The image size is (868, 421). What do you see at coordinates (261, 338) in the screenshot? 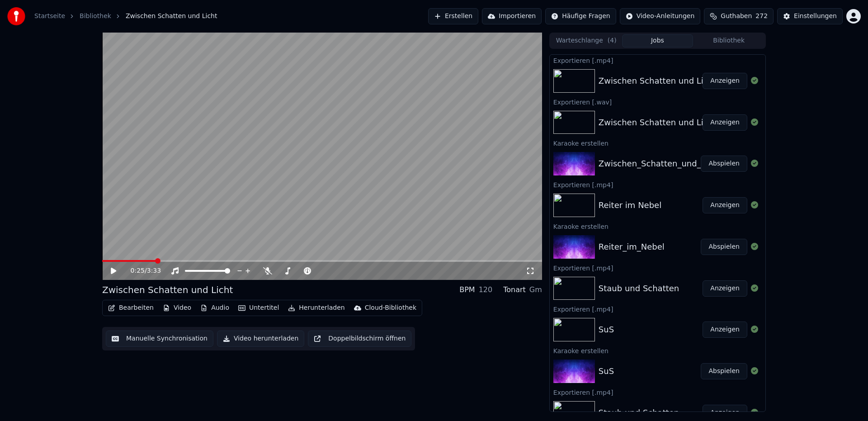
I see `button: Video herunterladen` at bounding box center [261, 338].